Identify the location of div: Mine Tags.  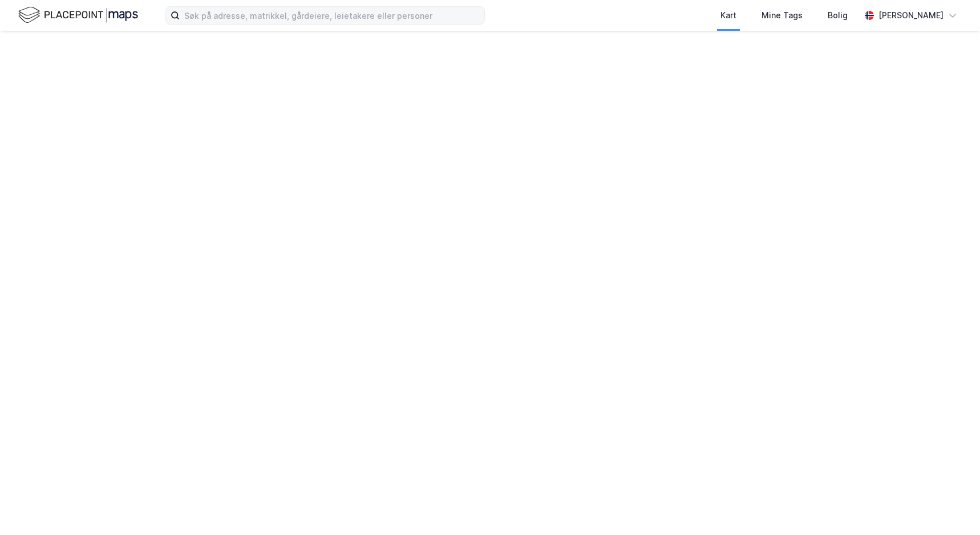
(782, 15).